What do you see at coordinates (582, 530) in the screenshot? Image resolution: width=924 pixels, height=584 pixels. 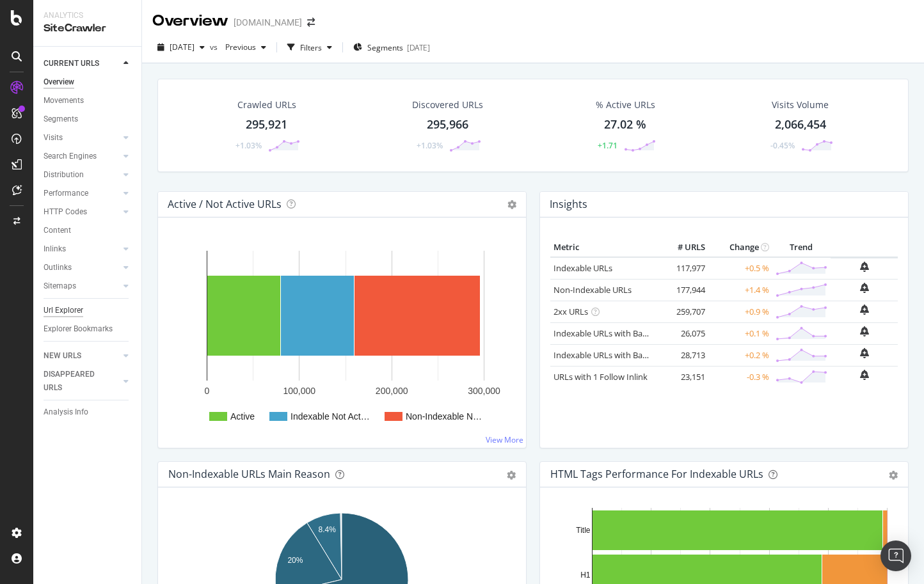 I see `text: Title` at bounding box center [582, 530].